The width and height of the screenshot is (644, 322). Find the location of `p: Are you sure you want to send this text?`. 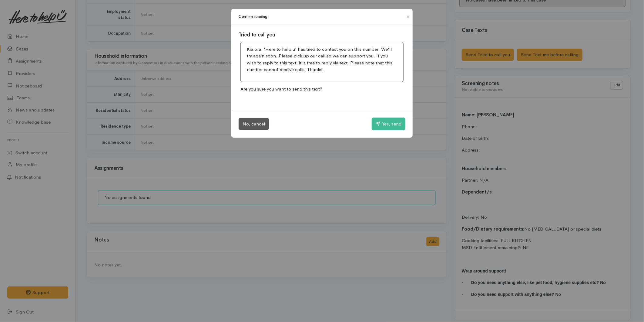

p: Are you sure you want to send this text? is located at coordinates (322, 89).